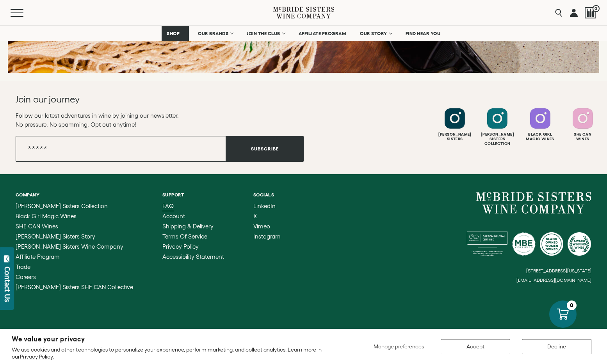  I want to click on span: Vimeo, so click(262, 226).